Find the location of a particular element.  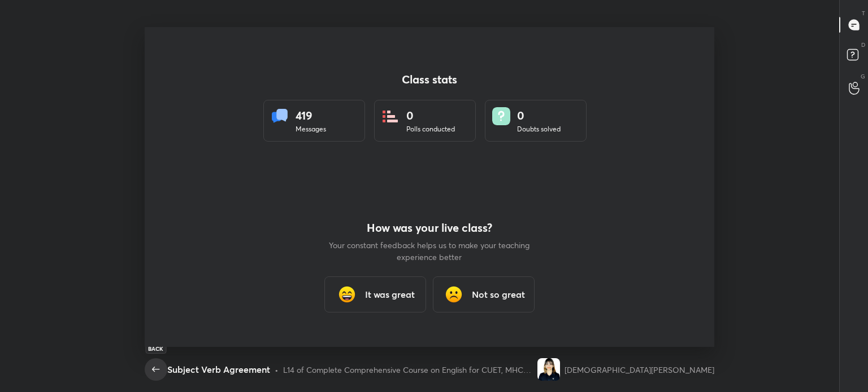

img: frowning_face_cmp.gif is located at coordinates (453, 294).